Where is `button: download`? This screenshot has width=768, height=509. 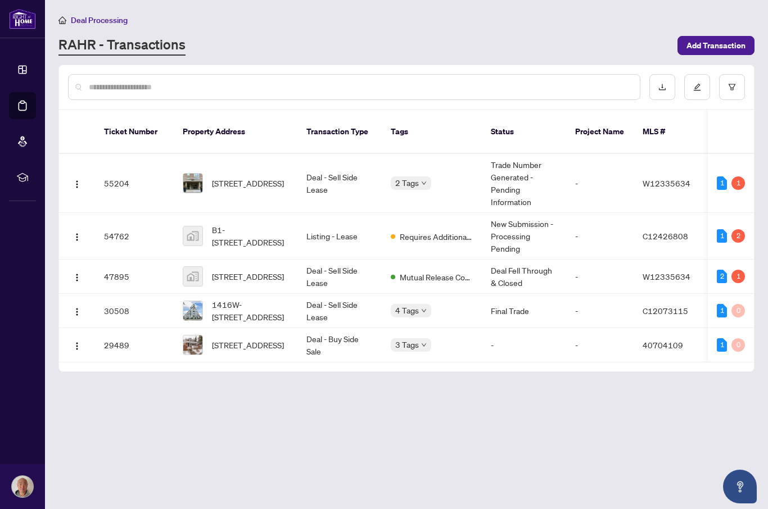 button: download is located at coordinates (662, 87).